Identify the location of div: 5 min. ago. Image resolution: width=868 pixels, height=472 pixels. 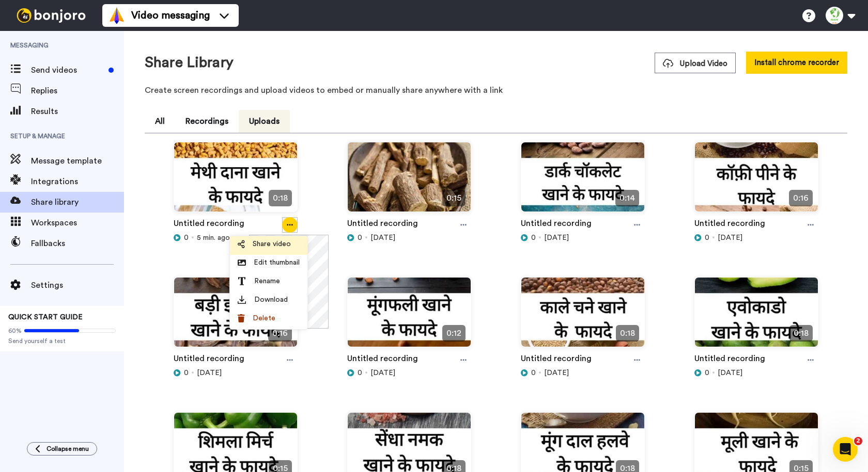
(236, 238).